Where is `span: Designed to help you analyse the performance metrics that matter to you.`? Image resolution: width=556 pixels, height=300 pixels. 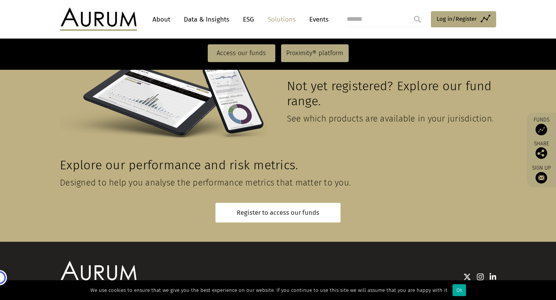
span: Designed to help you analyse the performance metrics that matter to you. is located at coordinates (205, 183).